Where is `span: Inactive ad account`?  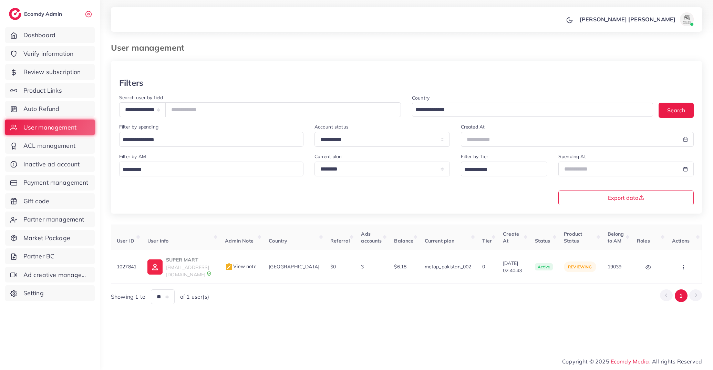
span: Inactive ad account is located at coordinates (52, 164).